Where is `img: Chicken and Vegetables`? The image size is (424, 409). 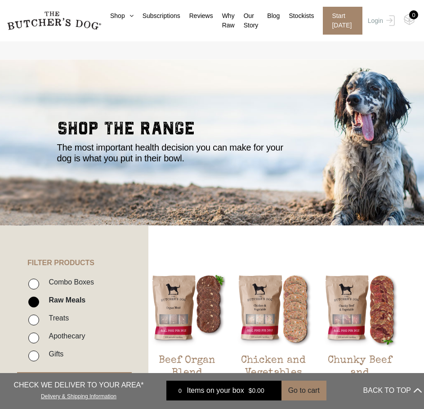 img: Chicken and Vegetables is located at coordinates (273, 309).